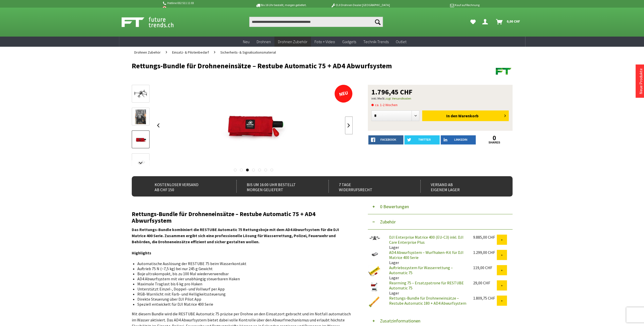 This screenshot has width=644, height=326. I want to click on div: Kostenloser Versand ab CHF 150, so click(184, 186).